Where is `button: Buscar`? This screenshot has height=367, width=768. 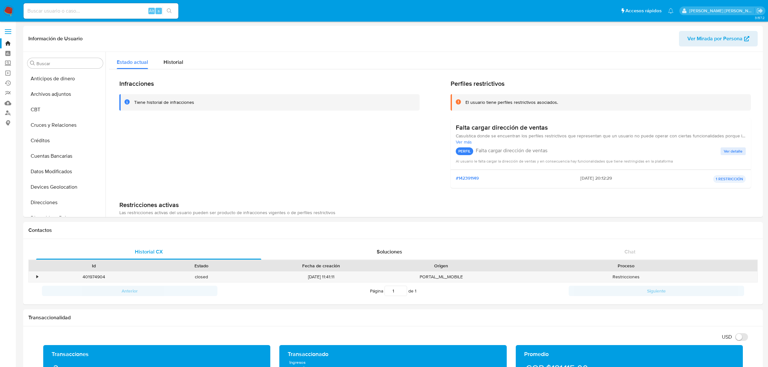 button: Buscar is located at coordinates (33, 63).